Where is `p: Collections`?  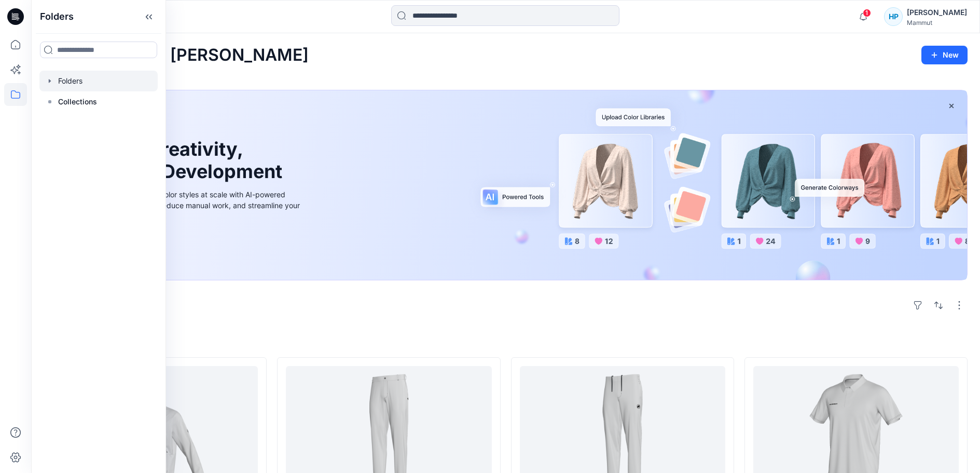 p: Collections is located at coordinates (77, 102).